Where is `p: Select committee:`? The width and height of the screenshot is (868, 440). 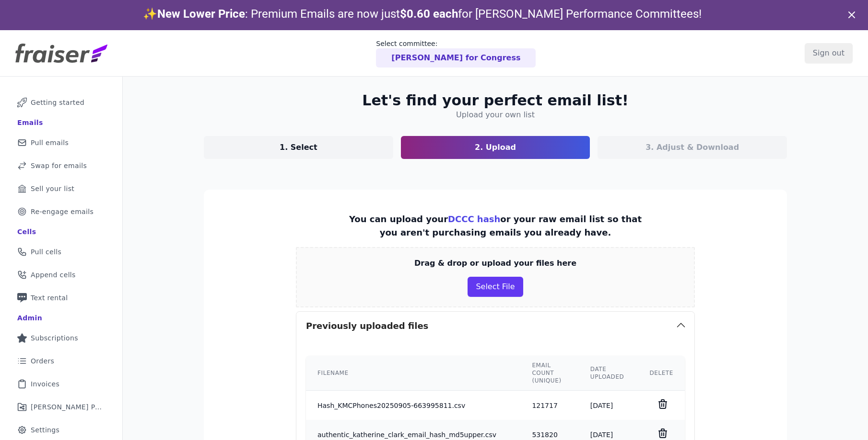 p: Select committee: is located at coordinates (455, 43).